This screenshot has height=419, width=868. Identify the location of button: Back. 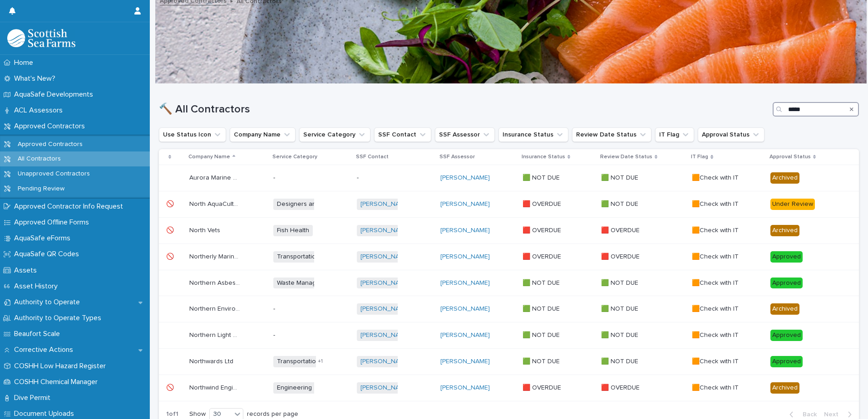
(802, 415).